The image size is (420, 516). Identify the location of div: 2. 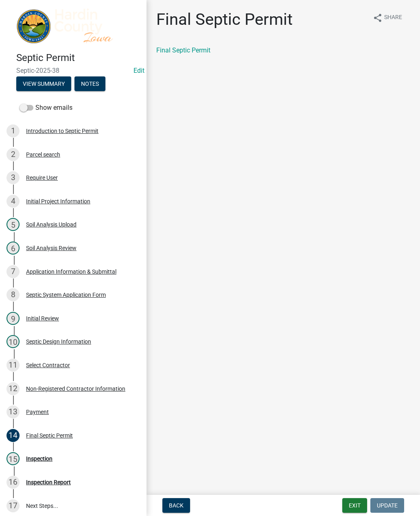
(13, 155).